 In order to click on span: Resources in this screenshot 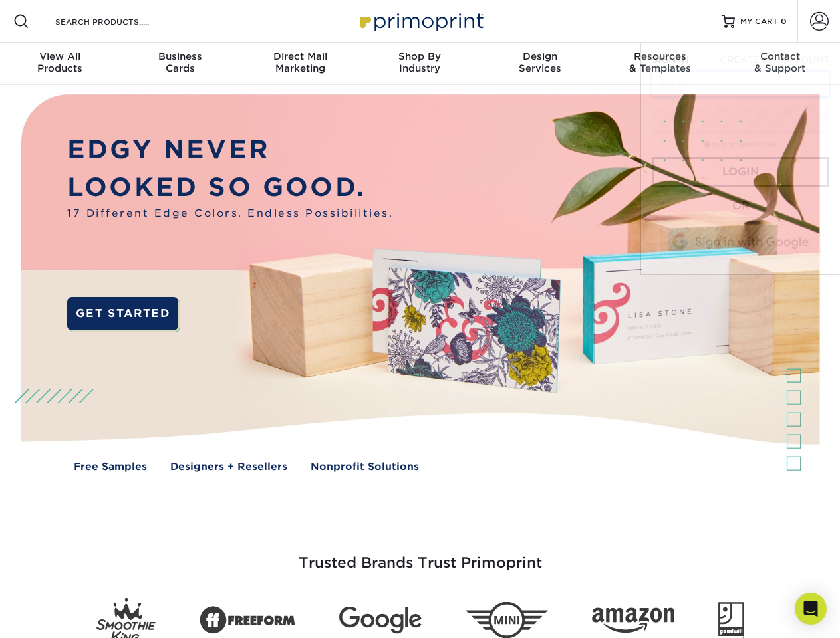, I will do `click(659, 57)`.